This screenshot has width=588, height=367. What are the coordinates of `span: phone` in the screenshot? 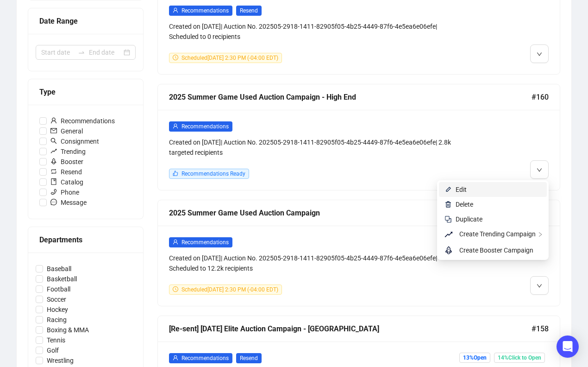 It's located at (54, 192).